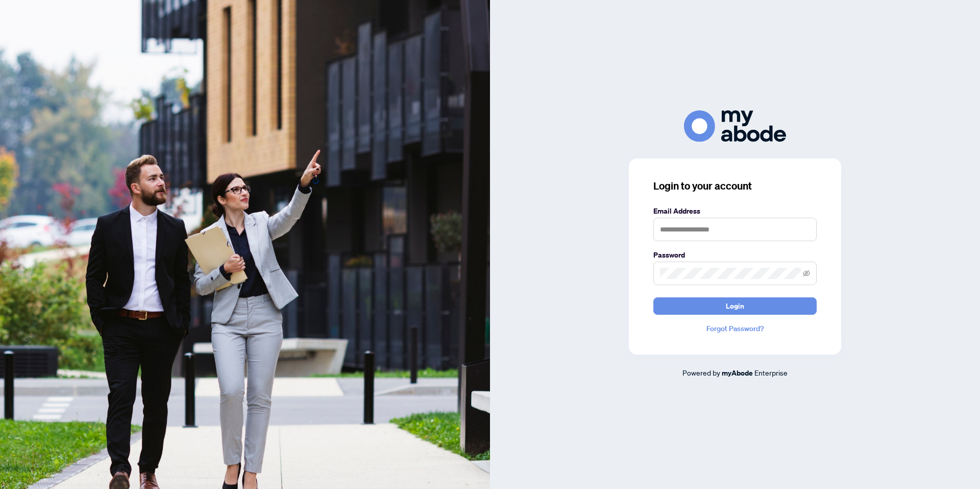 The width and height of the screenshot is (980, 489). Describe the element at coordinates (736, 125) in the screenshot. I see `img: ma-logo` at that location.